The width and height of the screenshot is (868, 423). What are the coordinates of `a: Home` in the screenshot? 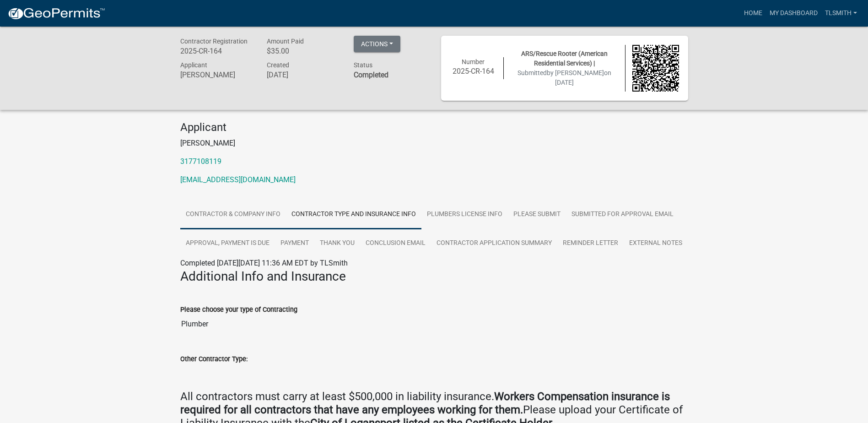 It's located at (753, 13).